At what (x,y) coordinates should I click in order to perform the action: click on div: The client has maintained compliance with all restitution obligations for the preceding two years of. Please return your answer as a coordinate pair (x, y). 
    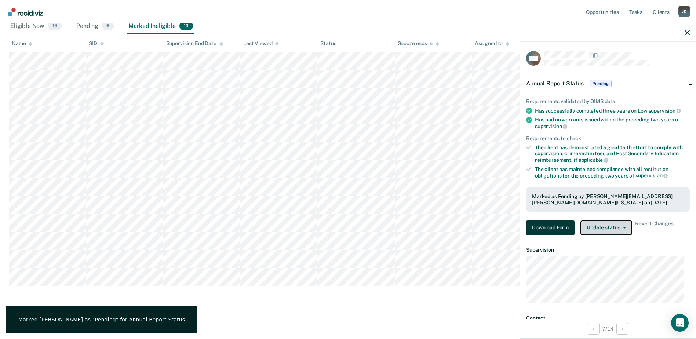
    Looking at the image, I should click on (613, 173).